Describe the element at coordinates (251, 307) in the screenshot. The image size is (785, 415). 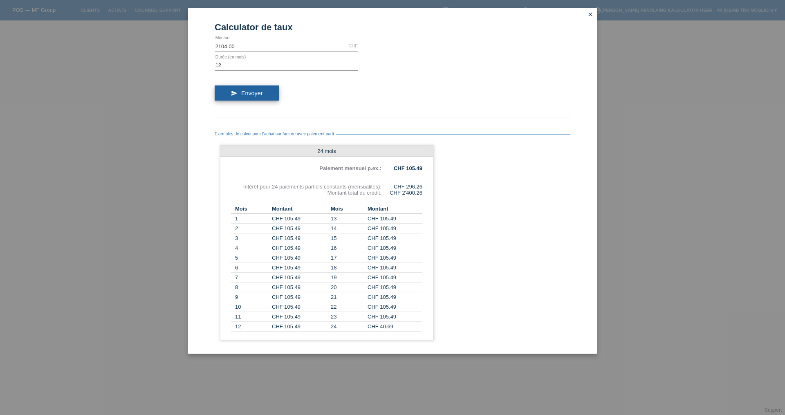
I see `td: 10` at that location.